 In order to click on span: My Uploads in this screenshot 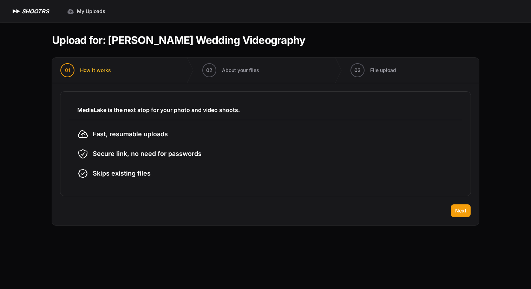, I will do `click(91, 11)`.